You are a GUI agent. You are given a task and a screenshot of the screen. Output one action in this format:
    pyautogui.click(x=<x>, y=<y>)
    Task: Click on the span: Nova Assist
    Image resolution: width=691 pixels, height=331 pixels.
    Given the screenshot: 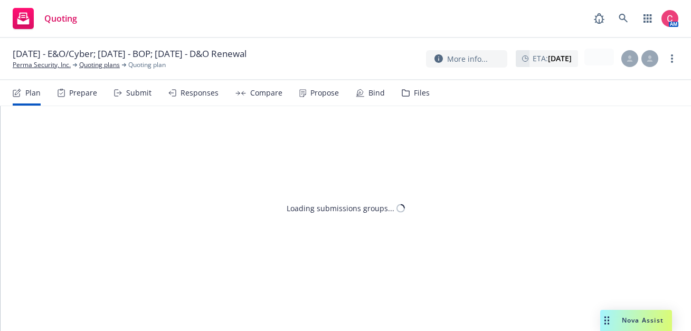 What is the action you would take?
    pyautogui.click(x=643, y=320)
    